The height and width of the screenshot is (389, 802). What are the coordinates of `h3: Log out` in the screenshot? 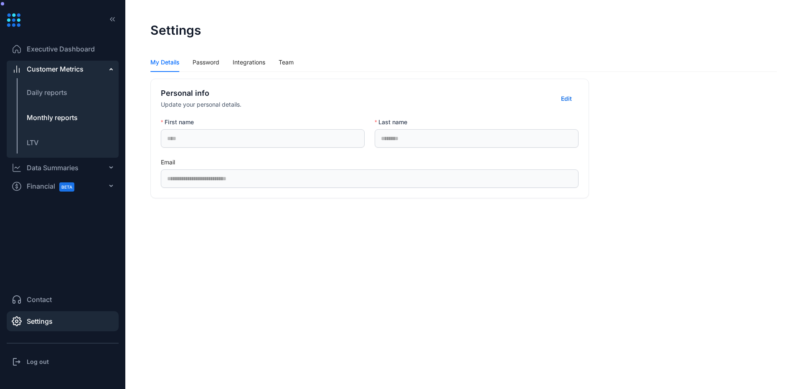 It's located at (38, 361).